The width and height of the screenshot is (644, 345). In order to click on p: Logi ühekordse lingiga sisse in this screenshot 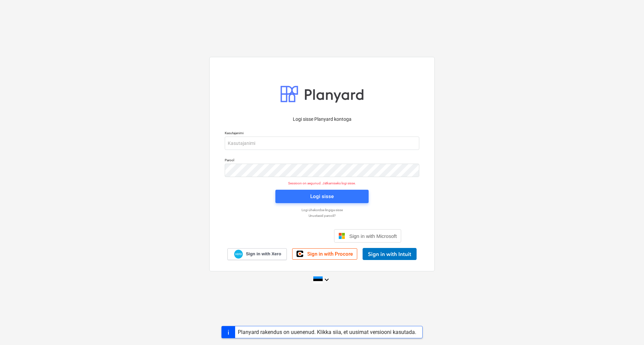, I will do `click(322, 210)`.